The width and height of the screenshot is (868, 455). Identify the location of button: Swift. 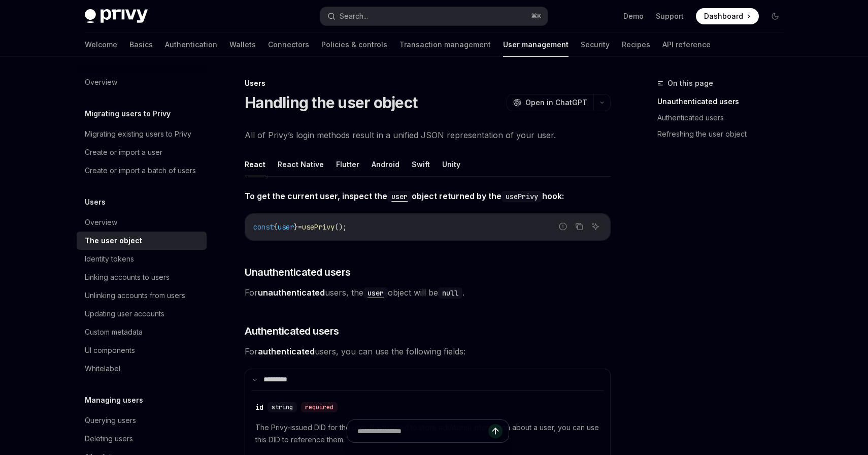
(421, 164).